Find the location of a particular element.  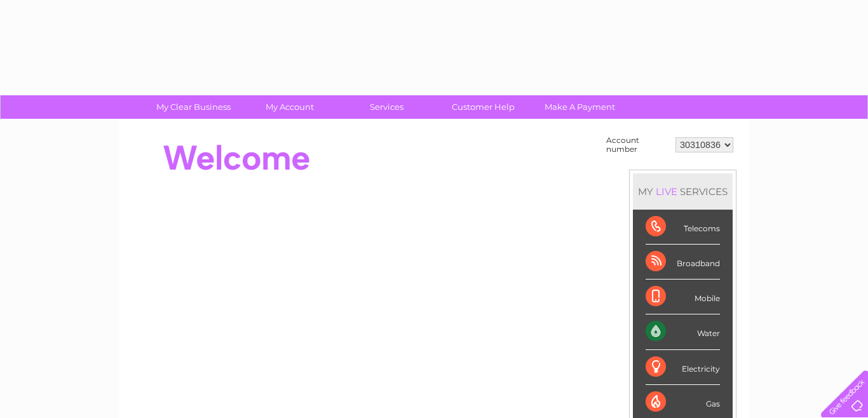

div: LIVE is located at coordinates (667, 191).